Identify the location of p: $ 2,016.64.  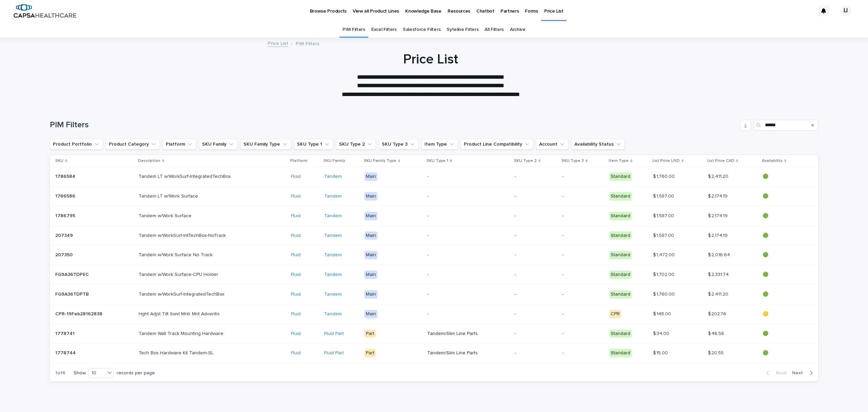
(720, 254).